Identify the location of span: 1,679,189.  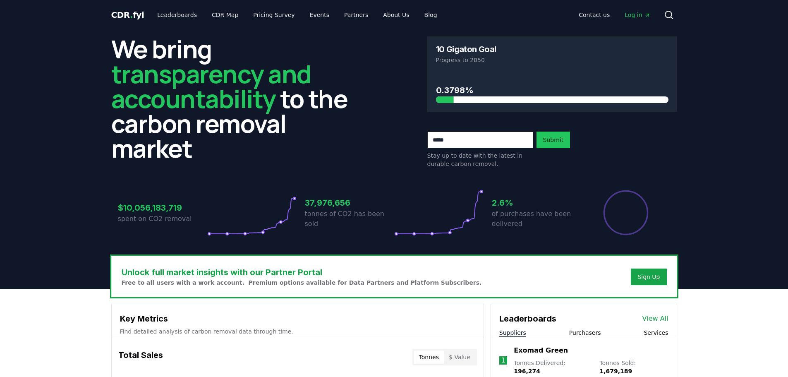
(616, 371).